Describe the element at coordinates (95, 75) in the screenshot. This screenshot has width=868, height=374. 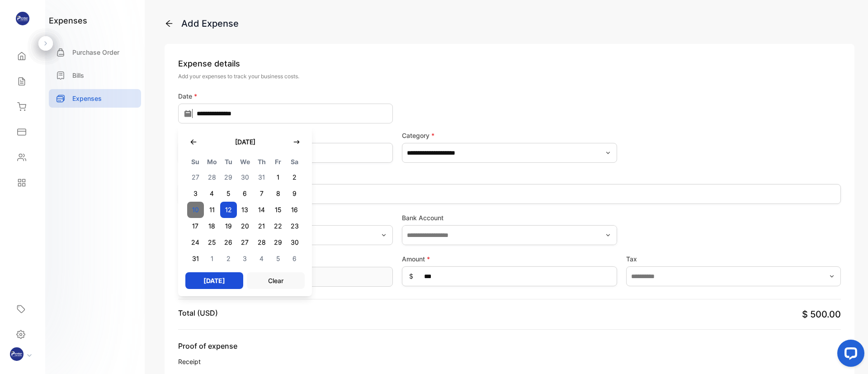
I see `a: Bills` at that location.